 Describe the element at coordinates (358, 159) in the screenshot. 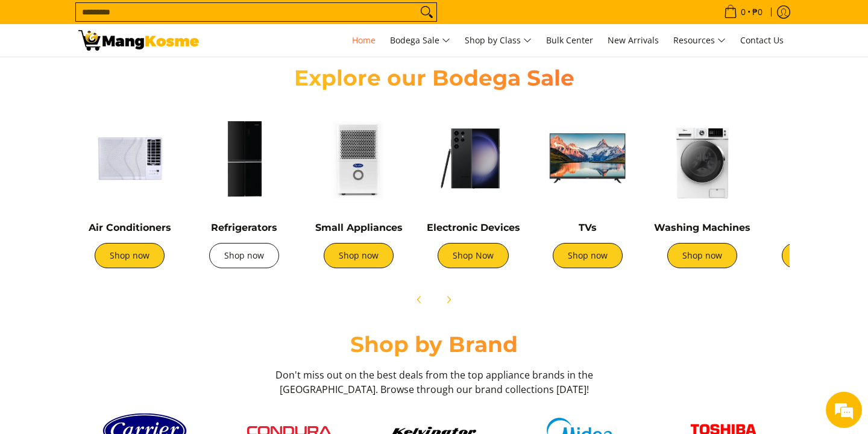

I see `img: Small Appliances` at that location.